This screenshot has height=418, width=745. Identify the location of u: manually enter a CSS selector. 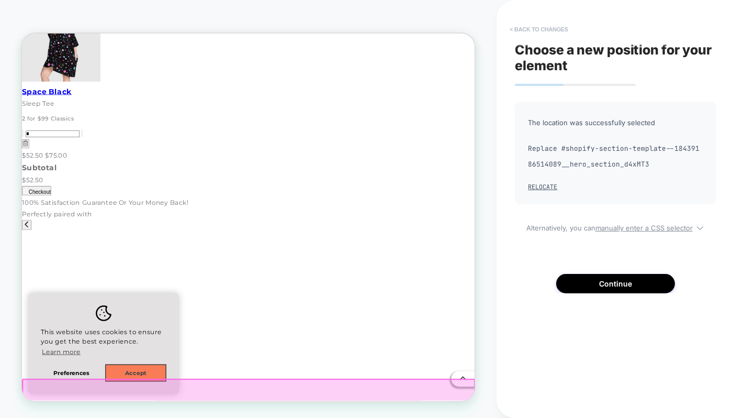
(644, 228).